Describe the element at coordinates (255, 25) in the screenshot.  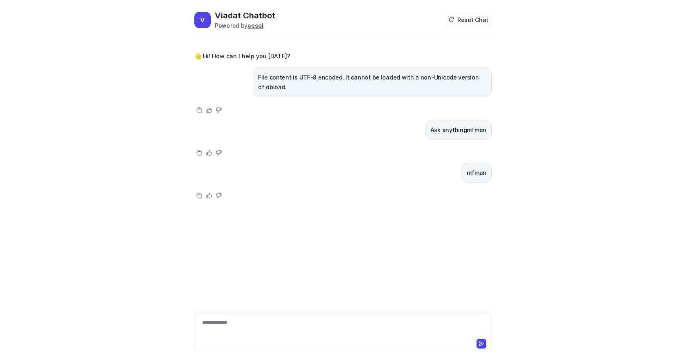
I see `b: eesel` at that location.